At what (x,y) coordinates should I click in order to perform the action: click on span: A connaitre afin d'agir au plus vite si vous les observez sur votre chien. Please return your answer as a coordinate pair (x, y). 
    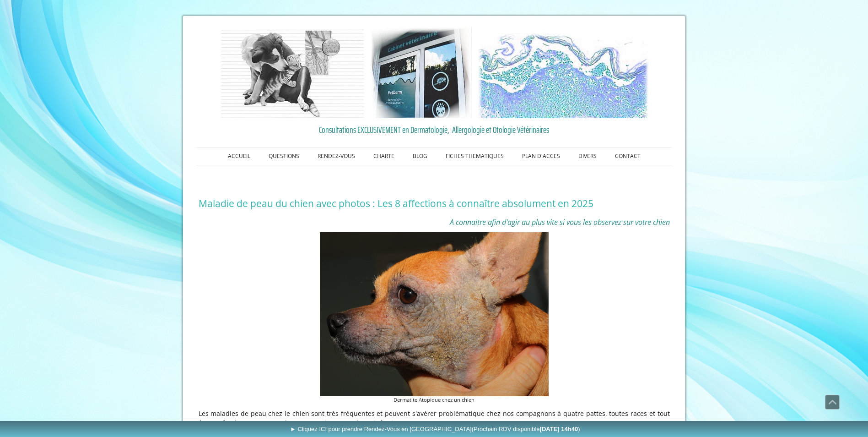
    Looking at the image, I should click on (560, 222).